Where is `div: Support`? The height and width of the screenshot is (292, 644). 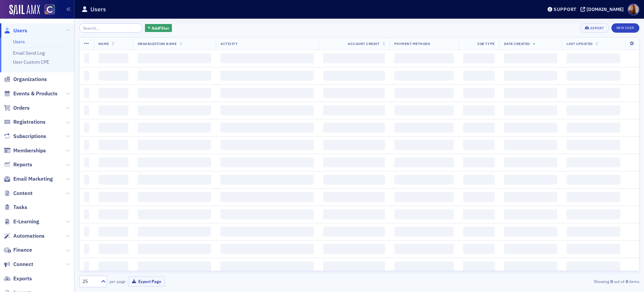 div: Support is located at coordinates (565, 9).